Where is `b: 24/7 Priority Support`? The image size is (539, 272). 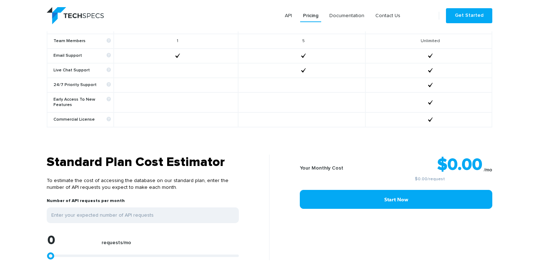 b: 24/7 Priority Support is located at coordinates (82, 85).